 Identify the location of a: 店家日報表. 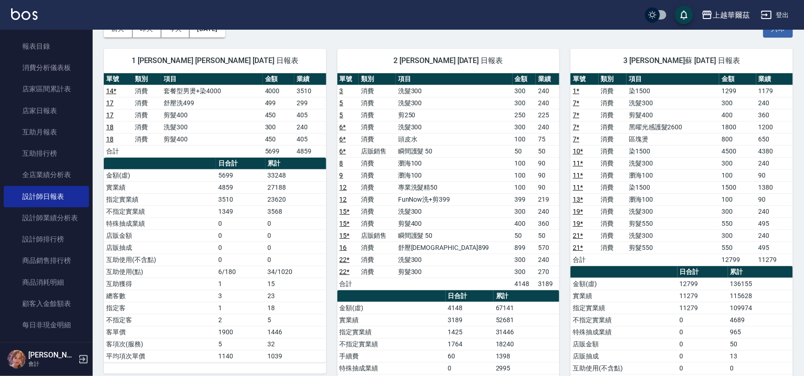
(46, 111).